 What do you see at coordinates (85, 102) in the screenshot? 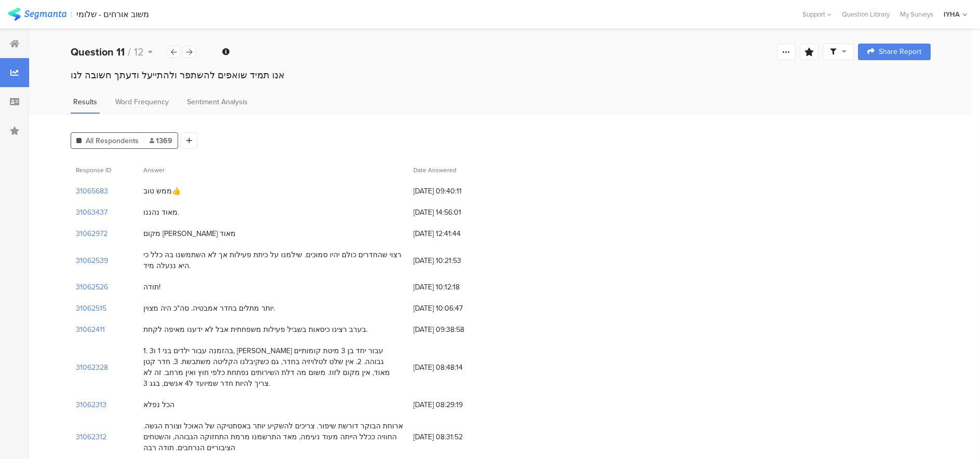
I see `span: Results` at bounding box center [85, 102].